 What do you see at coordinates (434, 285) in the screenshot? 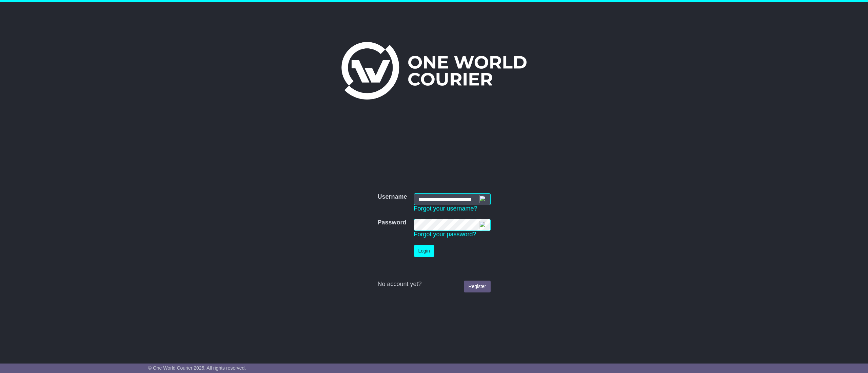
I see `div: No account yet?` at bounding box center [434, 285].